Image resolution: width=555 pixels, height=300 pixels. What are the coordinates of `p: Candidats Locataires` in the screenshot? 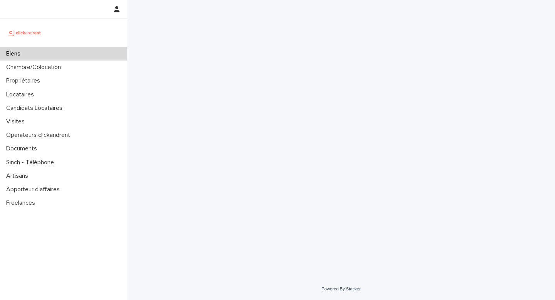 It's located at (36, 108).